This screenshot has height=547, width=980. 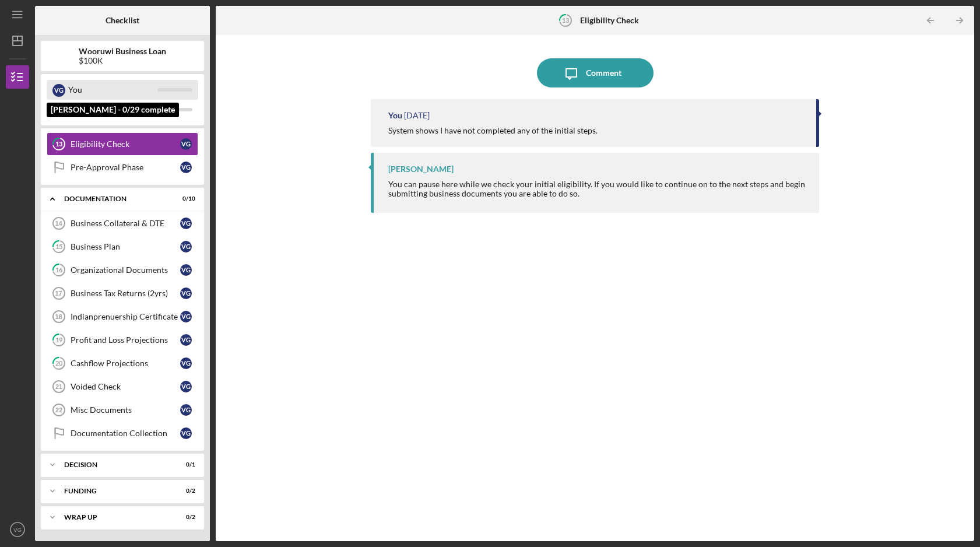 I want to click on tspan: 20, so click(x=59, y=363).